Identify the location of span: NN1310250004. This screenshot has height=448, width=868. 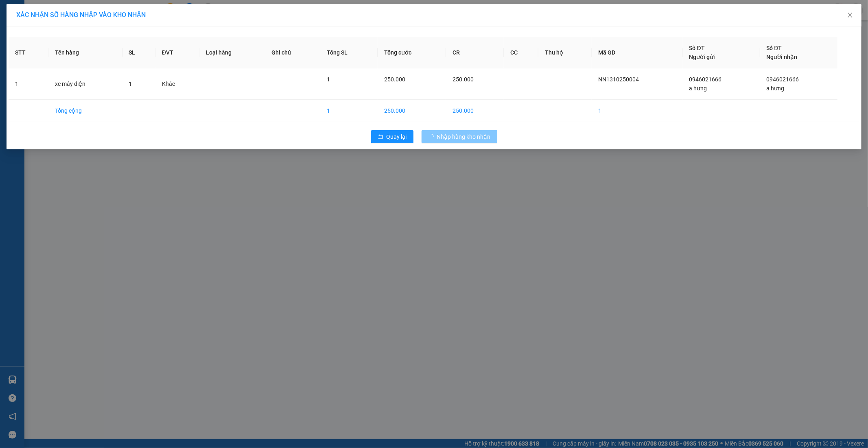
(618, 79).